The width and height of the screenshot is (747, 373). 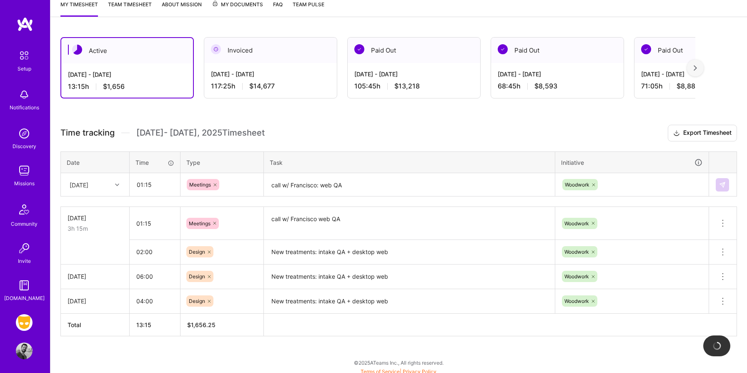 I want to click on img: bell, so click(x=24, y=95).